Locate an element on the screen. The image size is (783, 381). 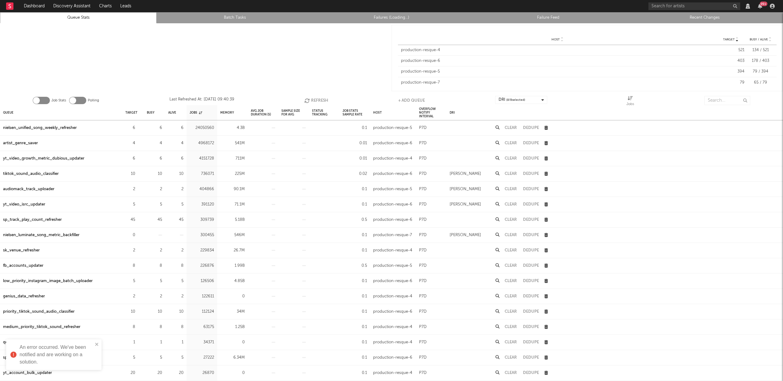
div: 126506 is located at coordinates (202, 281).